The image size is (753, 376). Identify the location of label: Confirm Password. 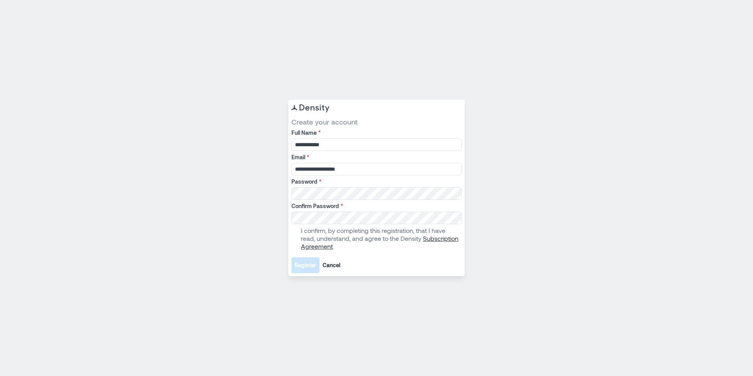
(376, 206).